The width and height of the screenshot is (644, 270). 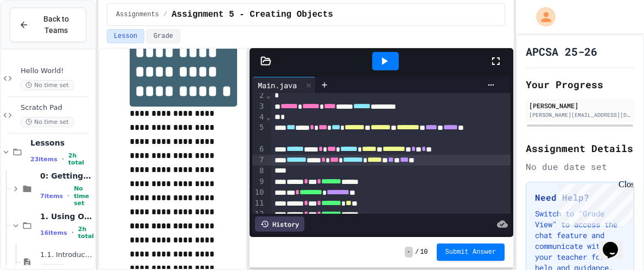 I want to click on span: Hello World!, so click(x=56, y=71).